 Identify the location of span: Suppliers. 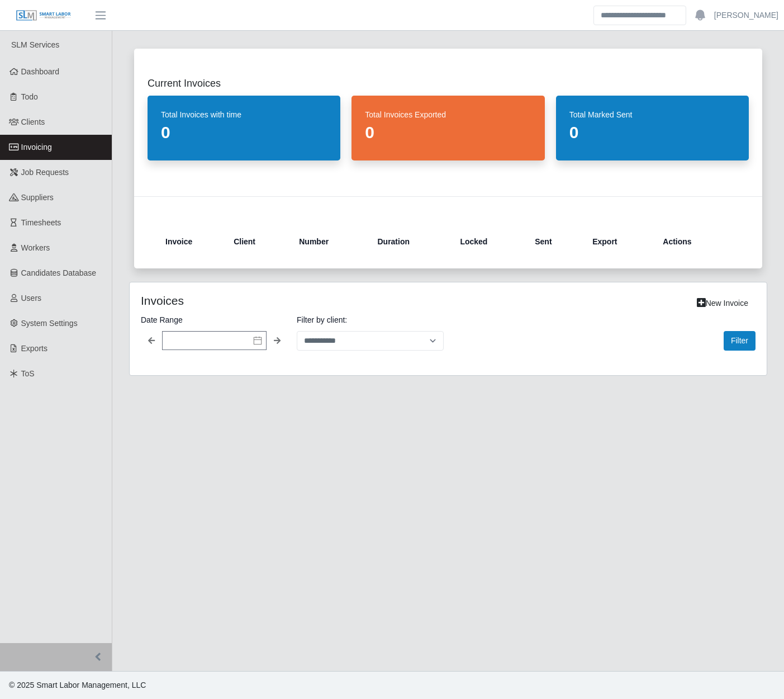
(38, 198).